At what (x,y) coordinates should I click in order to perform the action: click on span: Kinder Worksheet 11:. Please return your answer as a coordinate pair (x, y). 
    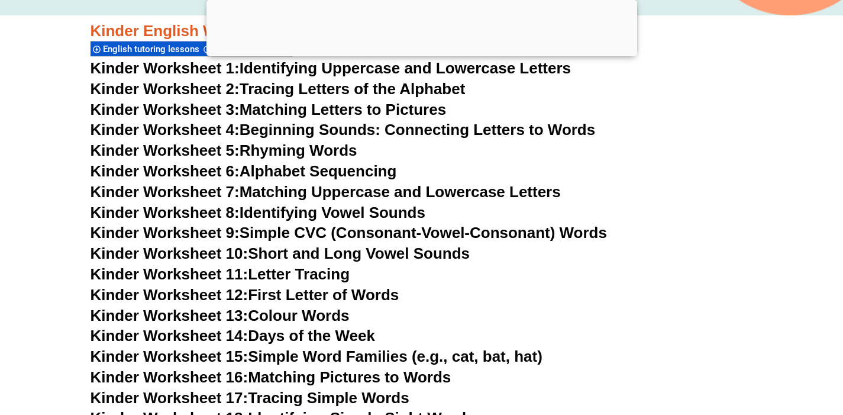
    Looking at the image, I should click on (169, 274).